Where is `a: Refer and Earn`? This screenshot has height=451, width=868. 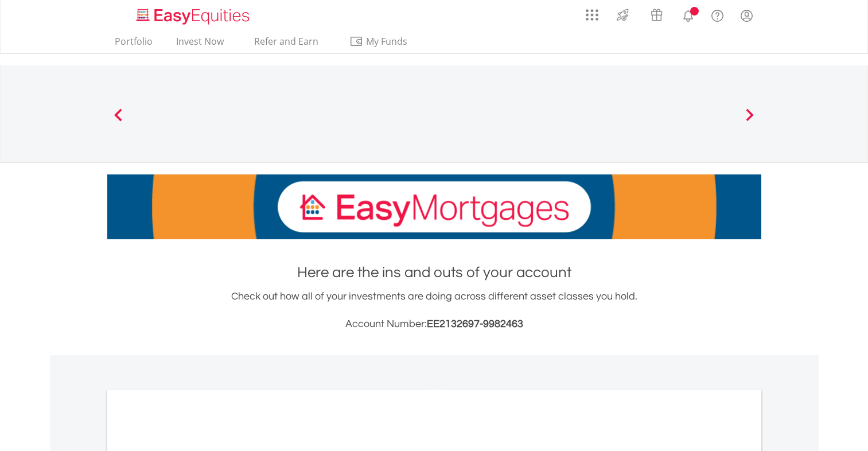 a: Refer and Earn is located at coordinates (286, 44).